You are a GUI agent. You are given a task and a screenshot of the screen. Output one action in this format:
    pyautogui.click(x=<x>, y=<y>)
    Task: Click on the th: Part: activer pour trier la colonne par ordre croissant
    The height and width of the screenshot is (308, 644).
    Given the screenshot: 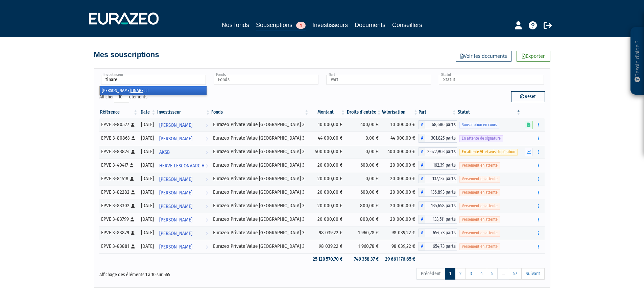 What is the action you would take?
    pyautogui.click(x=438, y=112)
    